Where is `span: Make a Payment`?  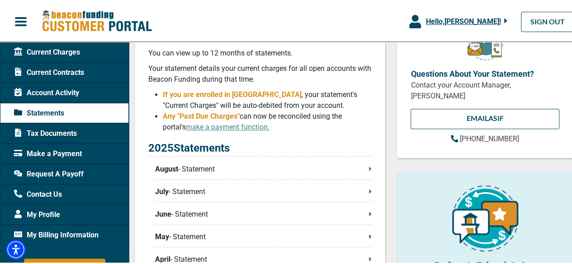 span: Make a Payment is located at coordinates (48, 153).